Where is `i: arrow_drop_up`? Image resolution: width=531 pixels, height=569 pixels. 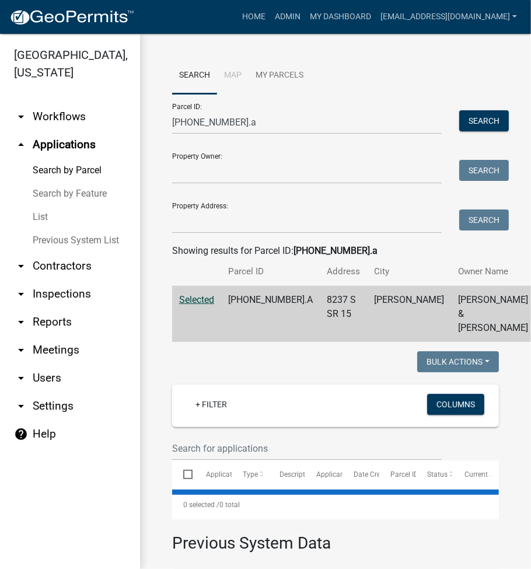
i: arrow_drop_up is located at coordinates (21, 145).